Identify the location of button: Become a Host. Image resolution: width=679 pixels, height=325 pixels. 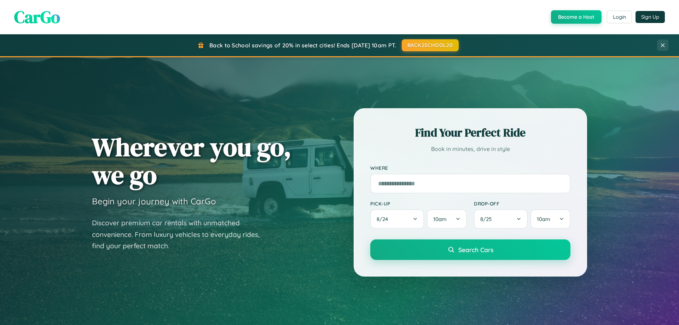
(576, 17).